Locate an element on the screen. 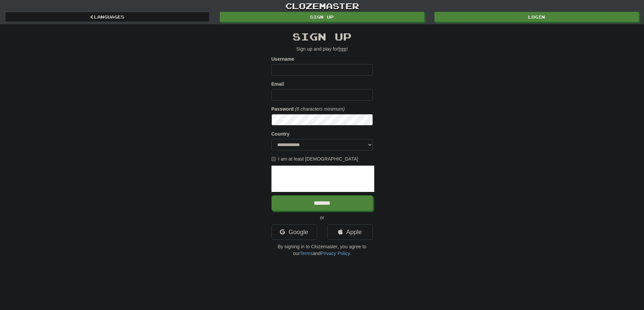  h2: Sign up is located at coordinates (322, 36).